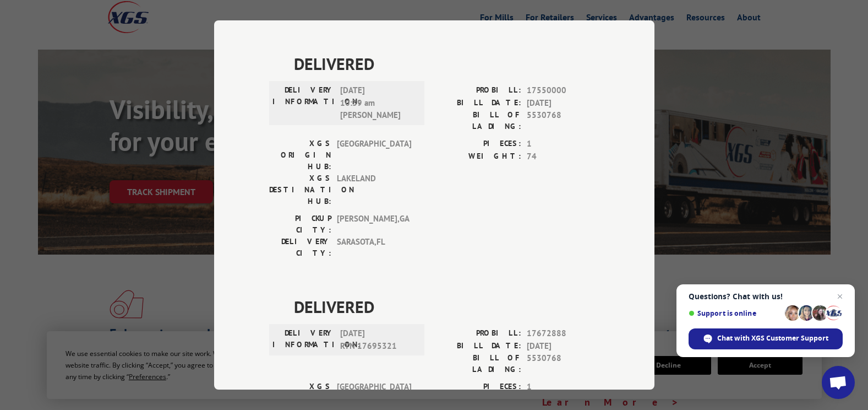 The height and width of the screenshot is (410, 868). What do you see at coordinates (300, 224) in the screenshot?
I see `label: PICKUP CITY:` at bounding box center [300, 224].